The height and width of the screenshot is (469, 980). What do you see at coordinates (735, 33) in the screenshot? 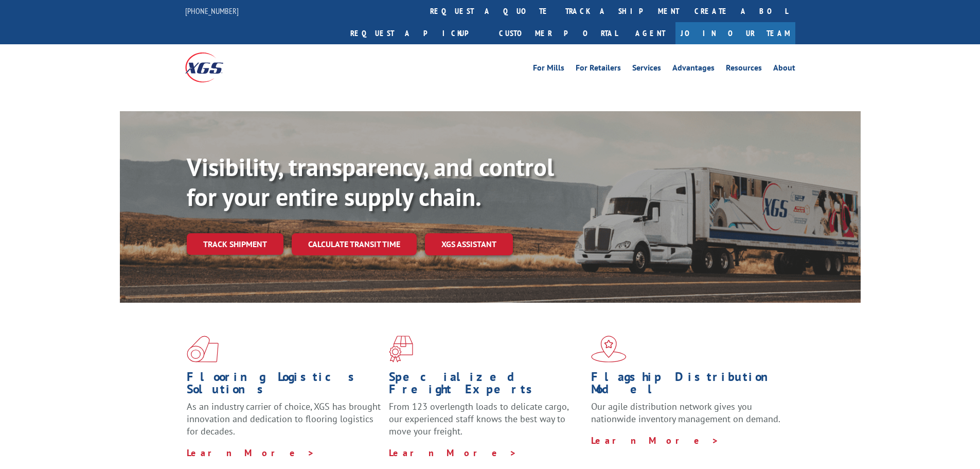
I see `a: Join Our Team` at bounding box center [735, 33].